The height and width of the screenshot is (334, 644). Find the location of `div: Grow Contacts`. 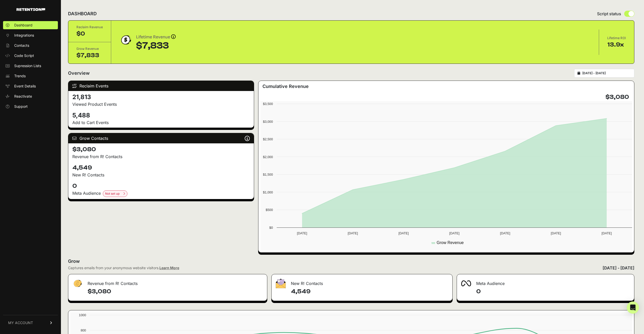

div: Grow Contacts is located at coordinates (161, 138).